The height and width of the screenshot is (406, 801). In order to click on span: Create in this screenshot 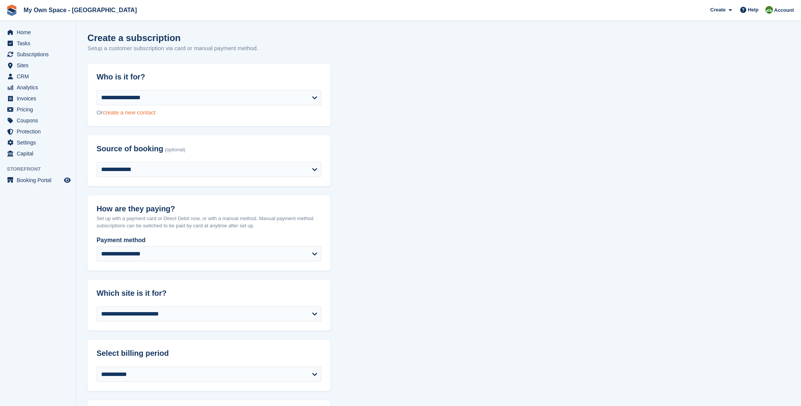, I will do `click(718, 10)`.